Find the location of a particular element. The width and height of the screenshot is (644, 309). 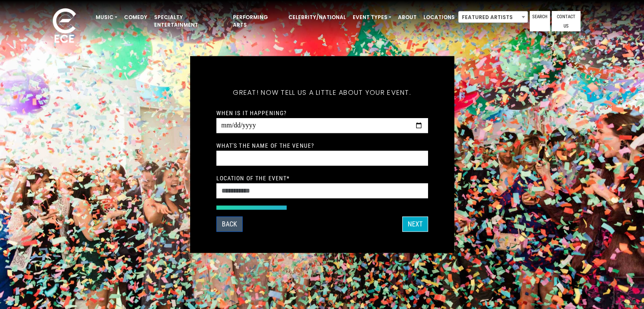

a: Comedy is located at coordinates (136, 17).